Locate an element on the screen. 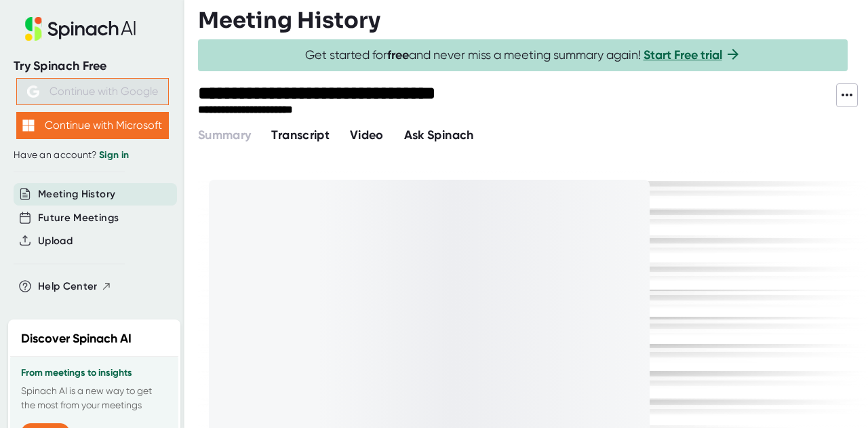 This screenshot has width=868, height=428. div: Try Spinach Free is located at coordinates (92, 66).